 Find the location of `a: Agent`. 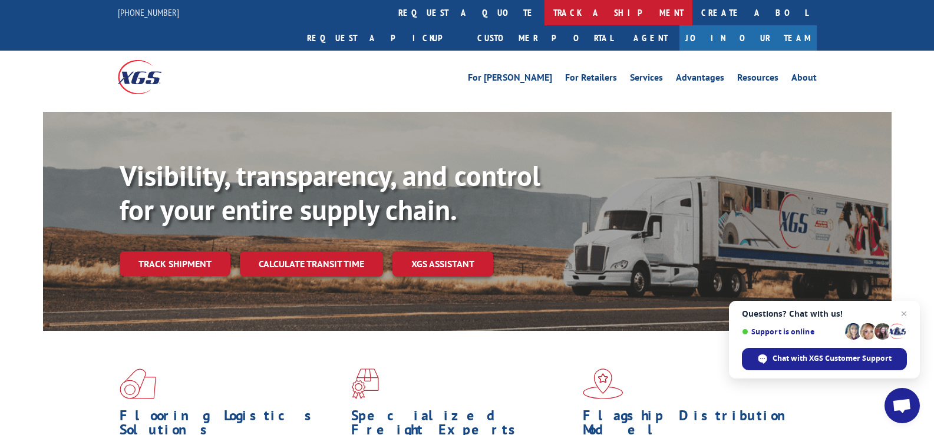

a: Agent is located at coordinates (650, 38).